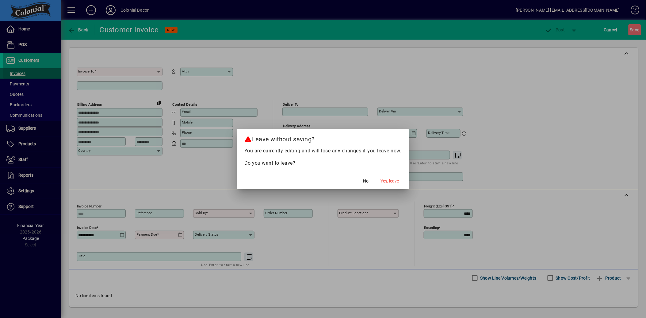 The width and height of the screenshot is (646, 318). Describe the element at coordinates (323, 138) in the screenshot. I see `h2: Leave without saving?` at that location.